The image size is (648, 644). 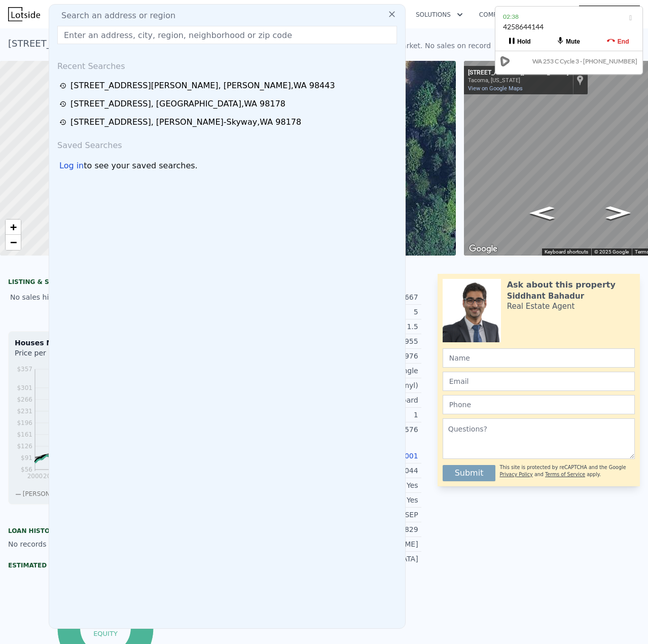 I want to click on tspan: $91, so click(x=26, y=458).